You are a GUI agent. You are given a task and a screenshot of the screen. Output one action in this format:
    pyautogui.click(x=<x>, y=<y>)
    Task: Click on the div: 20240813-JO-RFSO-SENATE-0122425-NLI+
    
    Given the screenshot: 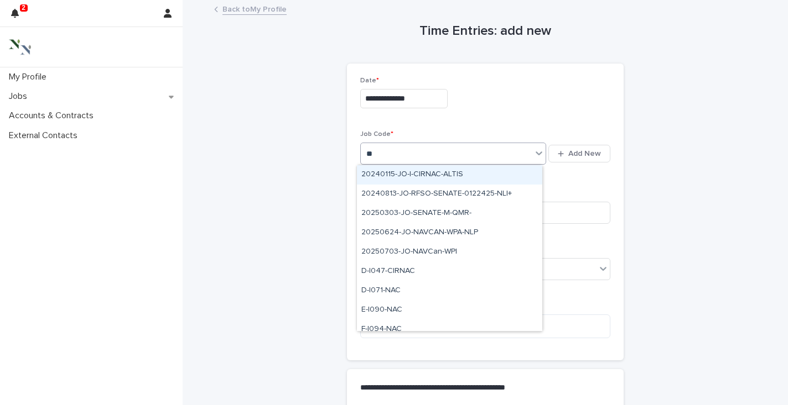 What is the action you would take?
    pyautogui.click(x=449, y=194)
    